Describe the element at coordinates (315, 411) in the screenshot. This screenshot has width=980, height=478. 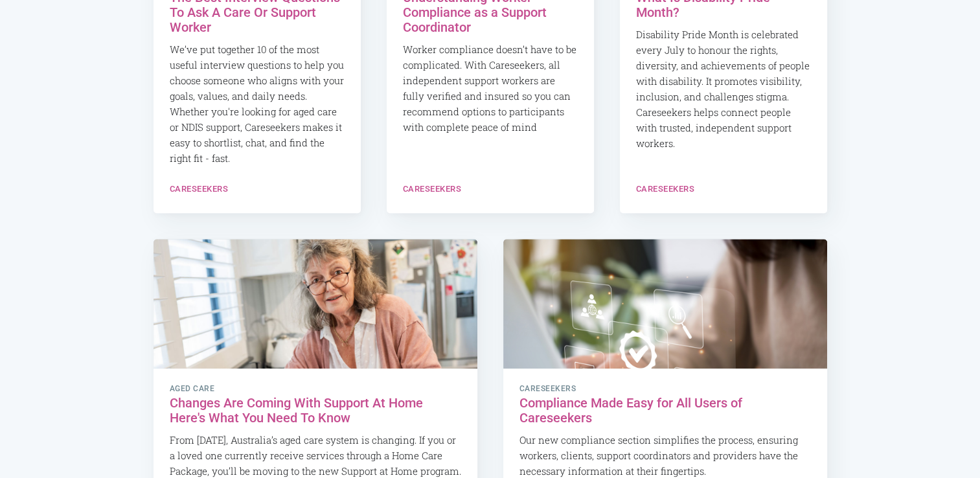
I see `h2: Changes Are Coming With Support At Home Here's What You Need To Know` at that location.